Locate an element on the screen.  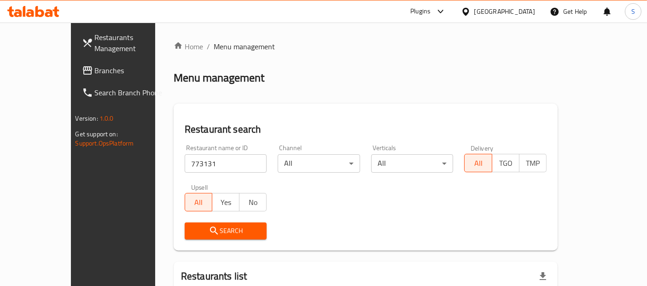
span: Version: is located at coordinates (87, 118).